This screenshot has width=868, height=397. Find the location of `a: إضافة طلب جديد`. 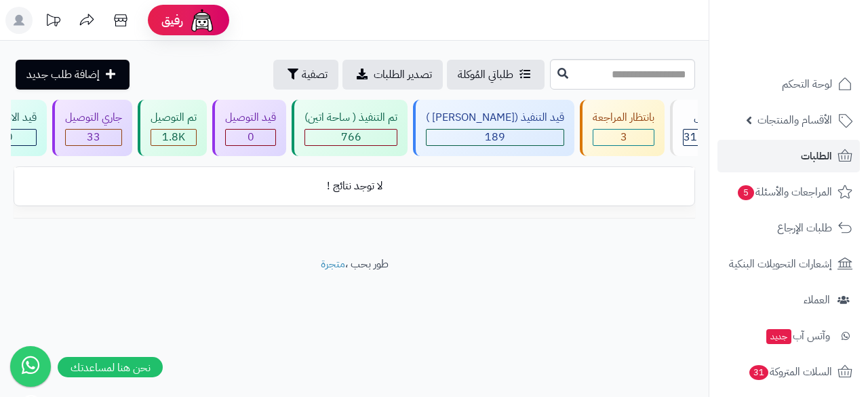

a: إضافة طلب جديد is located at coordinates (73, 74).